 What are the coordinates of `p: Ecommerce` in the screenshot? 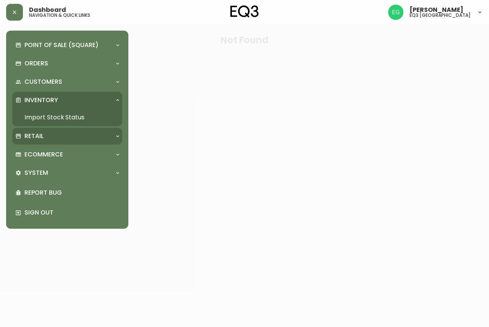 It's located at (44, 154).